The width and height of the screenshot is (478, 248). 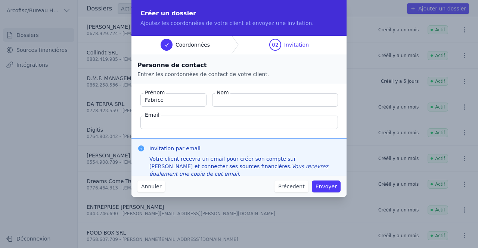 I want to click on nav: Progress, so click(x=239, y=45).